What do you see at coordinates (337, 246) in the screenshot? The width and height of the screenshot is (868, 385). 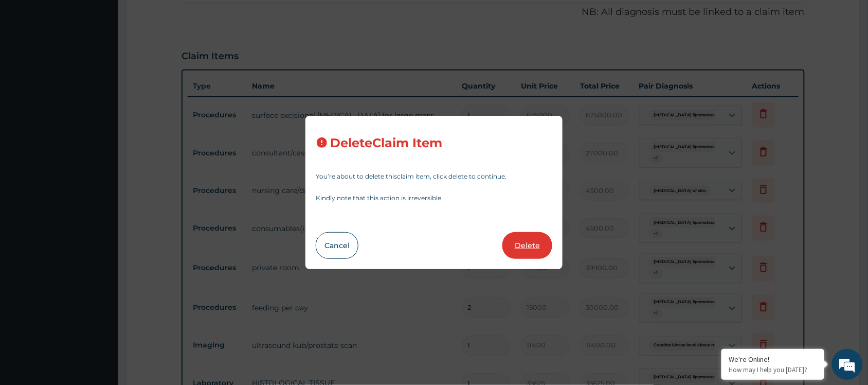 I see `button: Cancel` at bounding box center [337, 246].